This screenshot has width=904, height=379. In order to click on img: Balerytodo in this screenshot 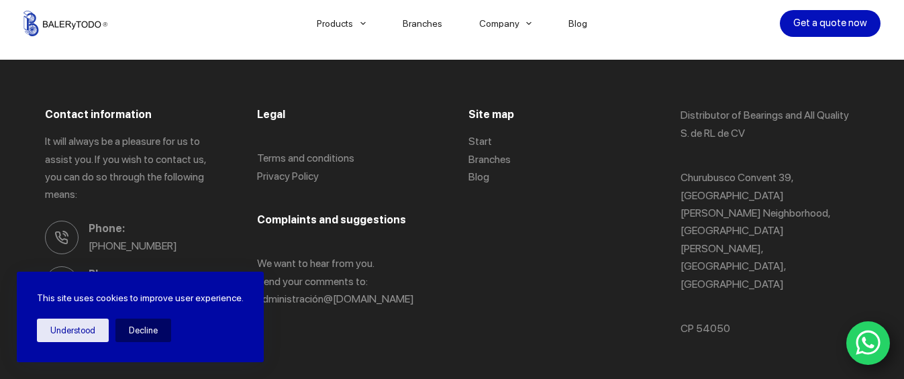, I will do `click(65, 23)`.